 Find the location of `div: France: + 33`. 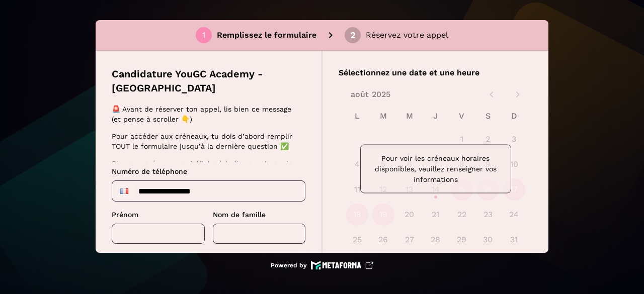

div: France: + 33 is located at coordinates (124, 191).